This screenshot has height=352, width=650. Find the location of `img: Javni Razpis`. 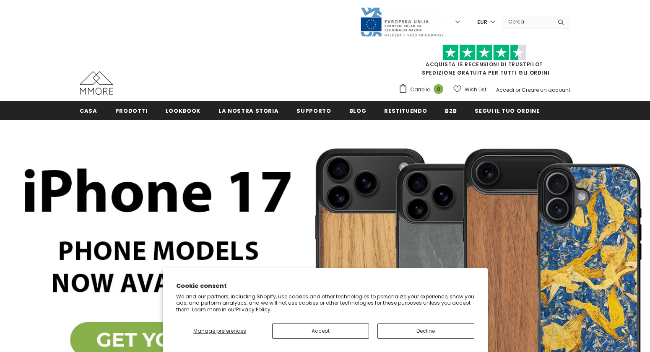

img: Javni Razpis is located at coordinates (402, 22).